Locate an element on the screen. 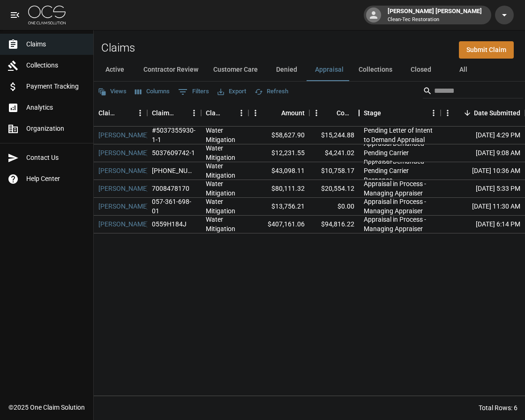 Image resolution: width=525 pixels, height=420 pixels. a: Submit Claim is located at coordinates (486, 50).